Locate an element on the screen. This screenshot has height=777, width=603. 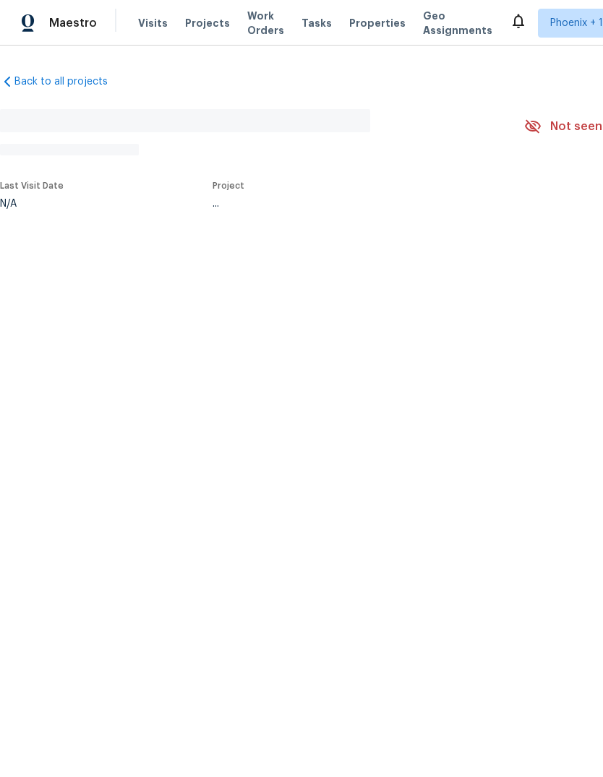
span: Geo Assignments is located at coordinates (457, 23).